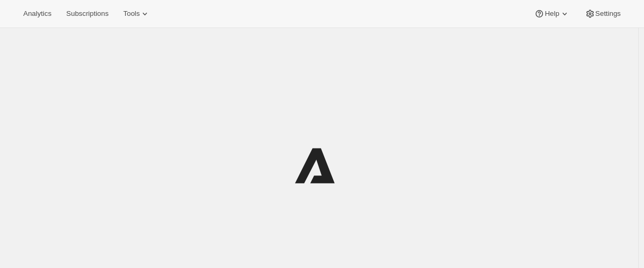 This screenshot has height=268, width=644. I want to click on span: Subscriptions, so click(87, 14).